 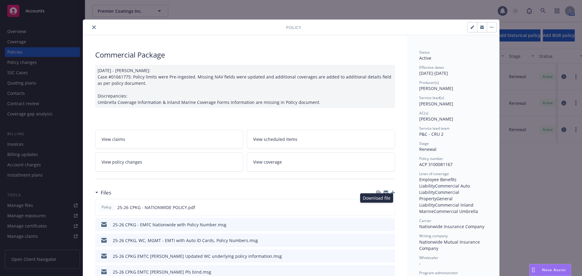 What do you see at coordinates (425, 221) in the screenshot?
I see `span: Carrier` at bounding box center [425, 221].